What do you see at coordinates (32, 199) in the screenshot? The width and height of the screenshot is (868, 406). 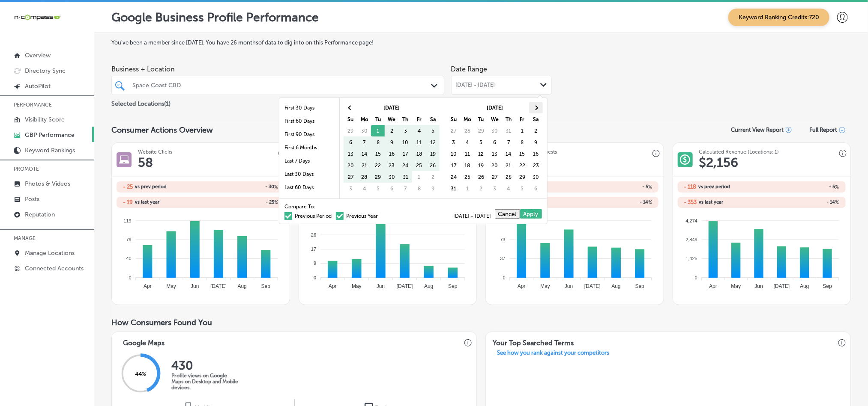 I see `p: Posts` at bounding box center [32, 199].